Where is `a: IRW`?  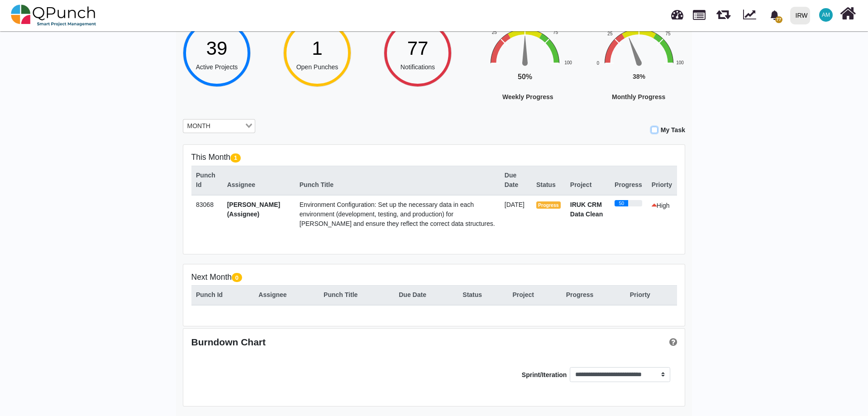
a: IRW is located at coordinates (799, 15).